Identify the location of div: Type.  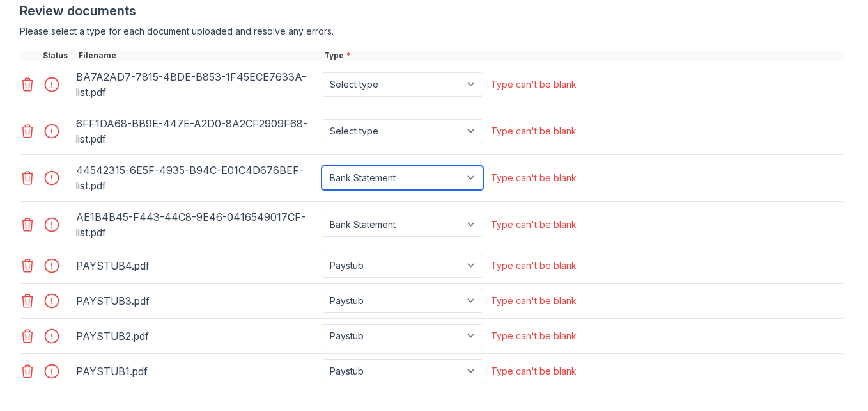
(582, 56).